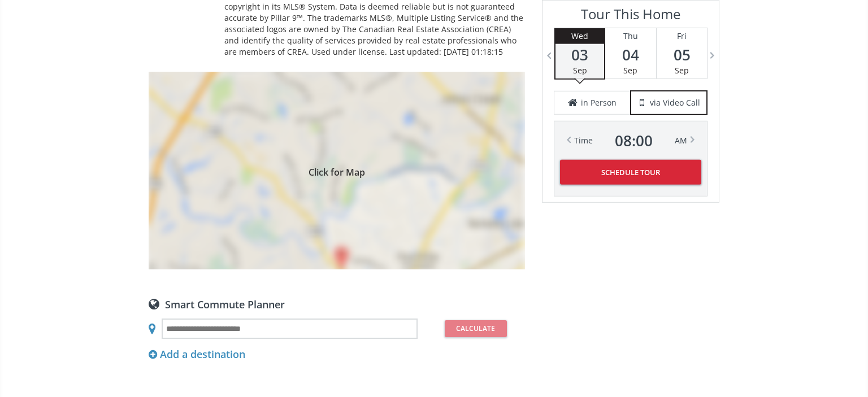 The height and width of the screenshot is (397, 868). I want to click on div: Wed, so click(580, 36).